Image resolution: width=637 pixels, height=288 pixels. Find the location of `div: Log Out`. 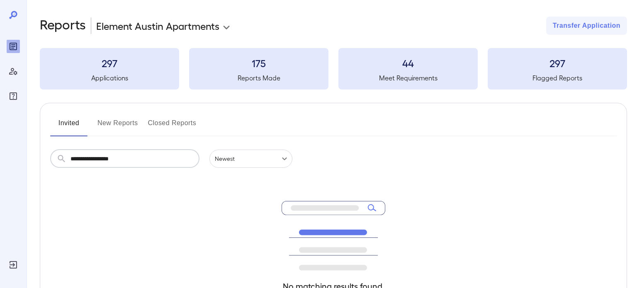

div: Log Out is located at coordinates (13, 265).